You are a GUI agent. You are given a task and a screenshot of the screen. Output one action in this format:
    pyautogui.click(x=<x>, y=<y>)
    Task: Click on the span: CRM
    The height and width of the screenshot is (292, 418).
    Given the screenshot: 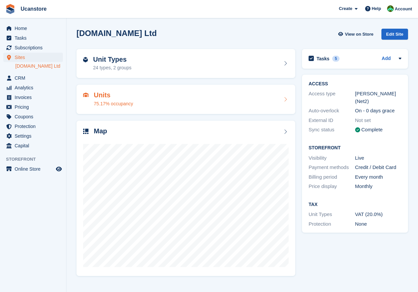 What is the action you would take?
    pyautogui.click(x=35, y=78)
    